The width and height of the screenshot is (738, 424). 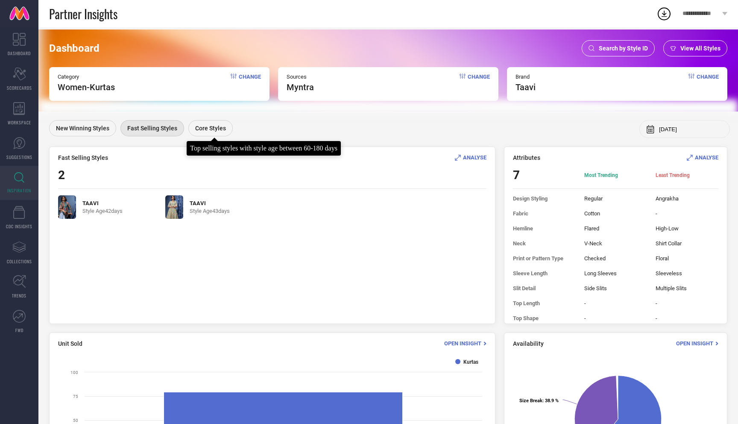 I want to click on span: FWD, so click(x=19, y=330).